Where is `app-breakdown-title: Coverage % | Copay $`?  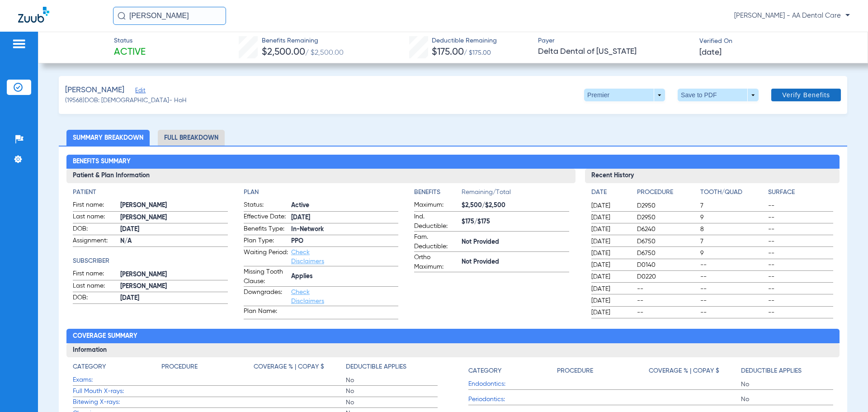 app-breakdown-title: Coverage % | Copay $ is located at coordinates (695, 370).